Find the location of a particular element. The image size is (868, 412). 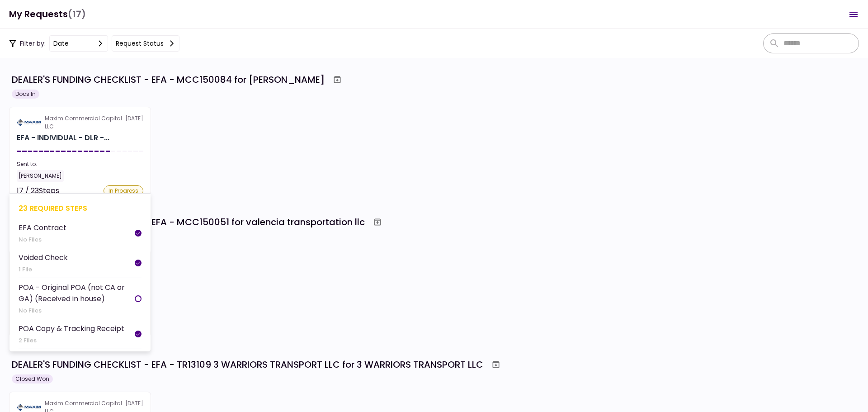

div: In Progress is located at coordinates (123, 191).